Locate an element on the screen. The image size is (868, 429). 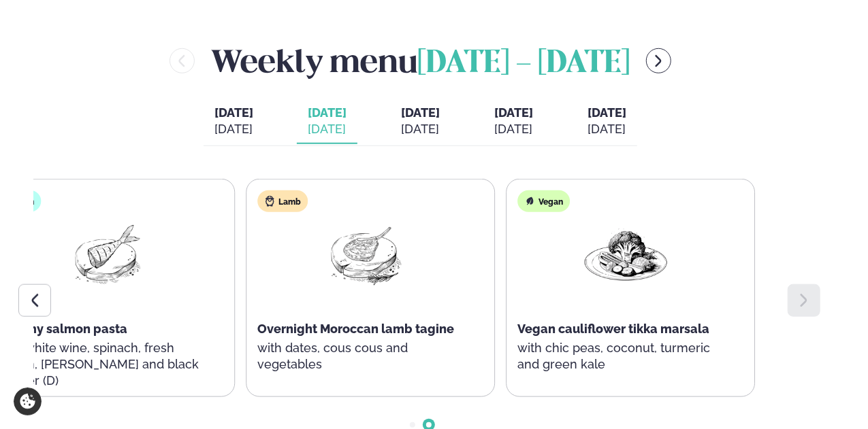
a: Cookie settings is located at coordinates (27, 401).